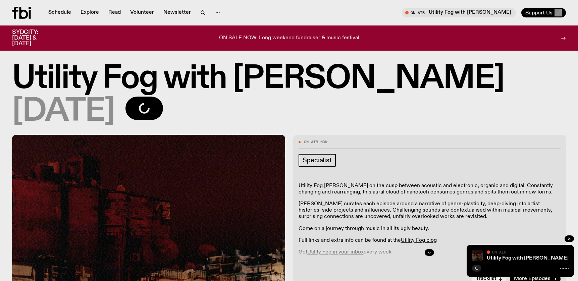  I want to click on p: Come on a journey through music in all its ugly beauty., so click(430, 229).